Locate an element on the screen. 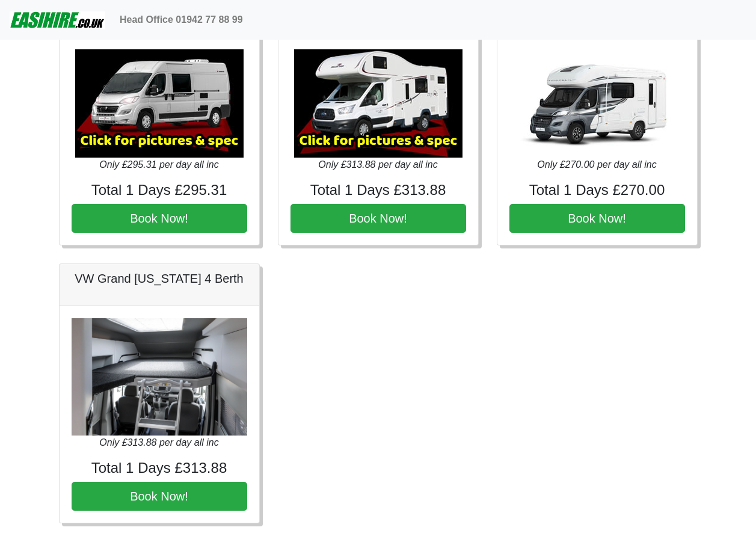 The width and height of the screenshot is (756, 545). img: easihire_logo_small.png is located at coordinates (57, 20).